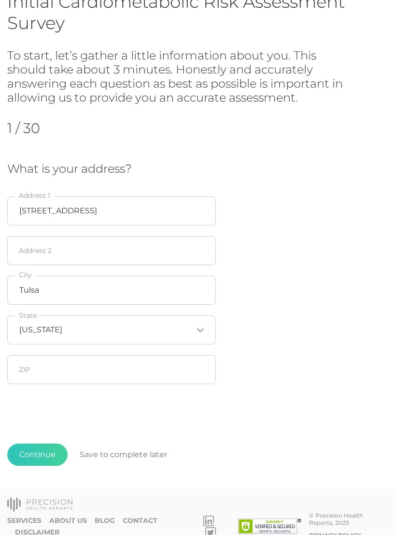 This screenshot has width=396, height=535. I want to click on div: Search for option, so click(112, 330).